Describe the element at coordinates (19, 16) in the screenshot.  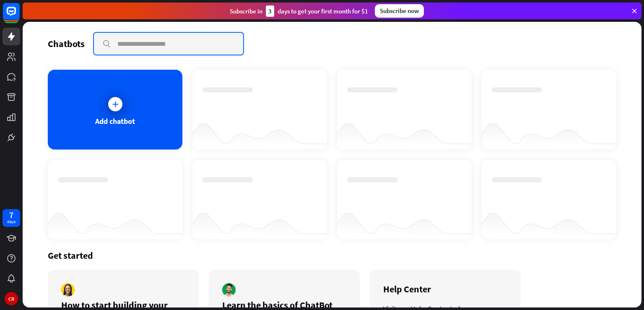
I see `button: Open LiveChat chat widget` at that location.